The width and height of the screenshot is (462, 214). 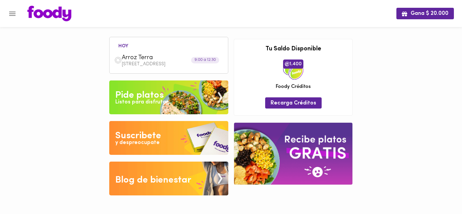 What do you see at coordinates (142, 102) in the screenshot?
I see `div: Listos para disfrutar` at bounding box center [142, 102].